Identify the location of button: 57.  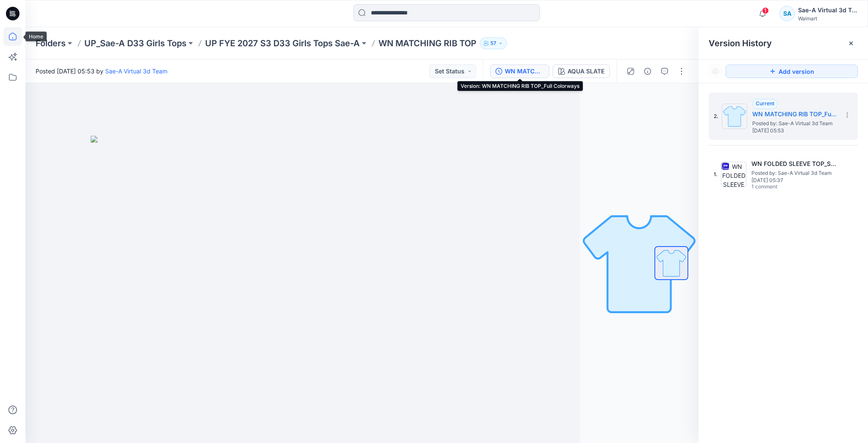
(493, 44).